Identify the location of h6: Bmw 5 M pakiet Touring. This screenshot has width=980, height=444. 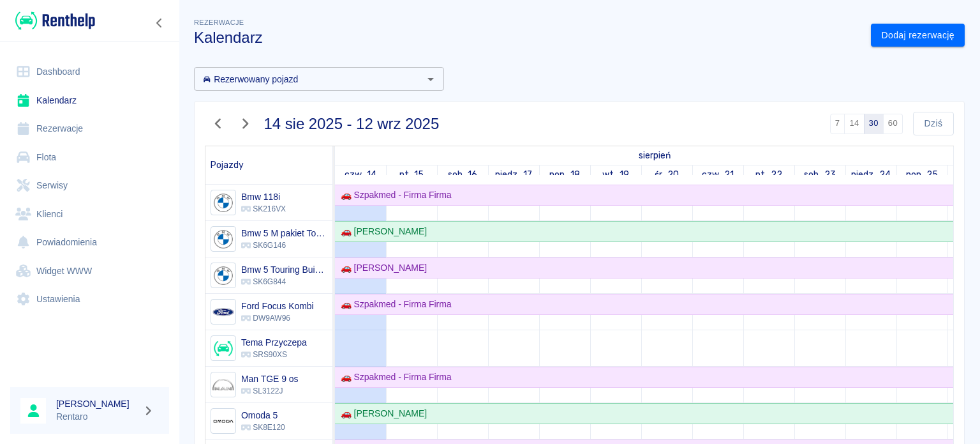
(284, 233).